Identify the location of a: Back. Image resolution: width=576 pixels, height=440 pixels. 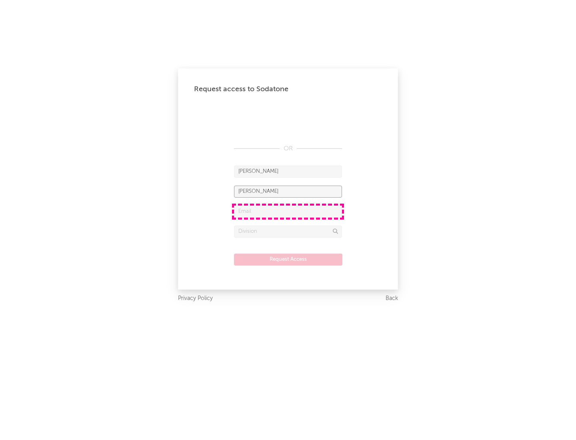
(392, 298).